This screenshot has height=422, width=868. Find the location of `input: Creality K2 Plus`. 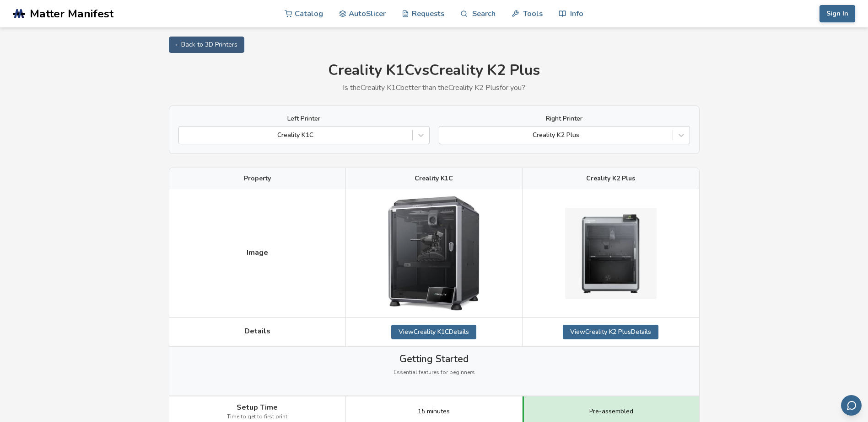

input: Creality K2 Plus is located at coordinates (445, 135).